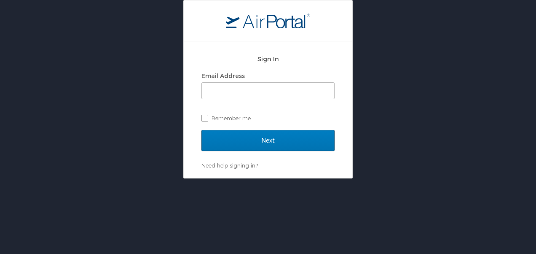 This screenshot has width=536, height=254. Describe the element at coordinates (230, 165) in the screenshot. I see `a: Need help signing in?` at that location.